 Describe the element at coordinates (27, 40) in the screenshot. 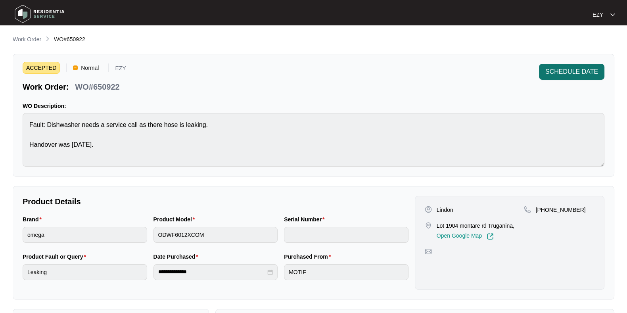

I see `a: Work Order` at that location.